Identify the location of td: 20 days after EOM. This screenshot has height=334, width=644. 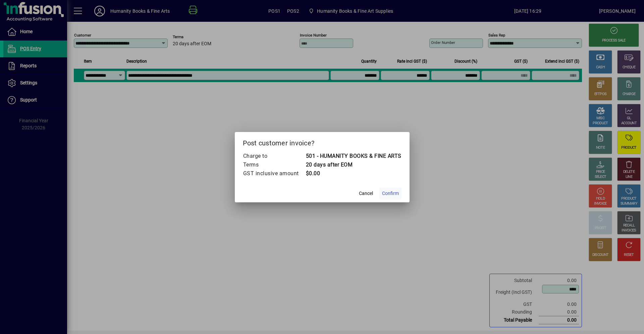
(353, 165).